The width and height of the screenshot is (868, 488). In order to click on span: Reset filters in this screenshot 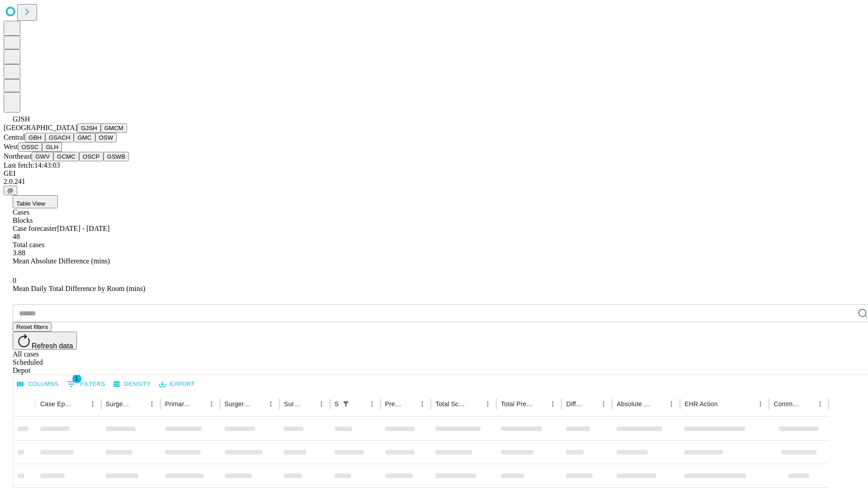, I will do `click(32, 327)`.